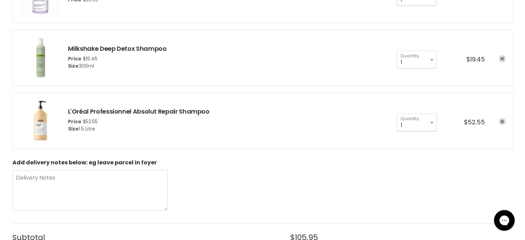 This screenshot has width=525, height=240. What do you see at coordinates (139, 129) in the screenshot?
I see `div: 1.5 Litre` at bounding box center [139, 129].